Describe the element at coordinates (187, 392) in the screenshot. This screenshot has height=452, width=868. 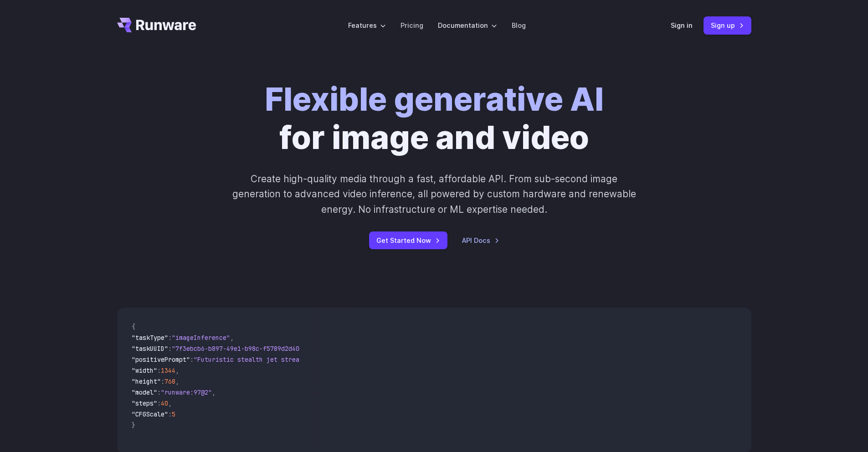
I see `span: "runware:97@2"` at that location.